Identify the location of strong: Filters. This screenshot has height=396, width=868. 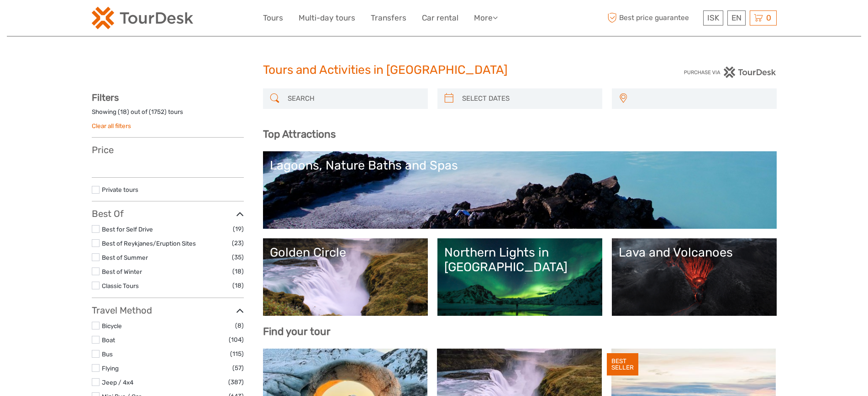
(105, 98).